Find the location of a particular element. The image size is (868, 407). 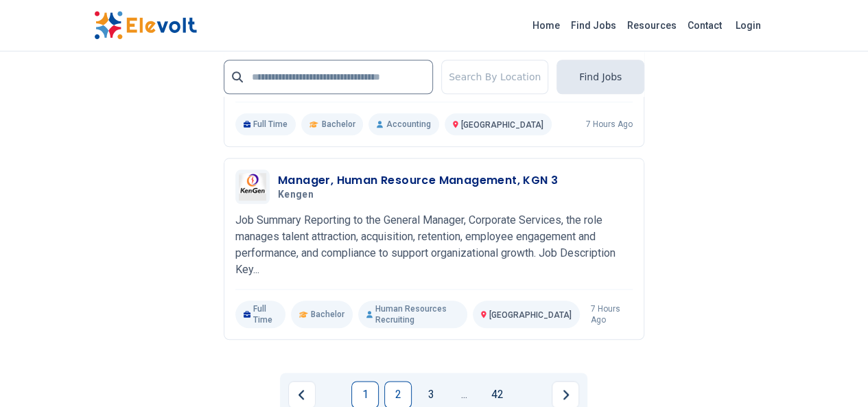

p: Accounting is located at coordinates (404, 125).